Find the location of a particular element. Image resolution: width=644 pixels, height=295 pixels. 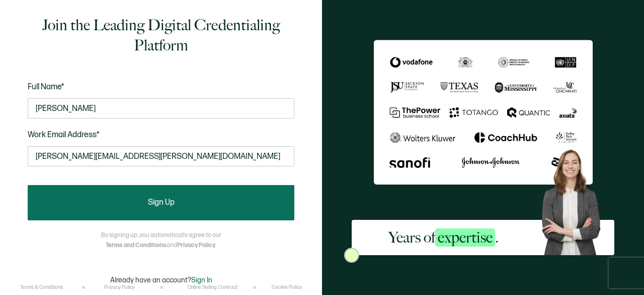

p: By signing up, you automatically agree to our and . is located at coordinates (161, 241).